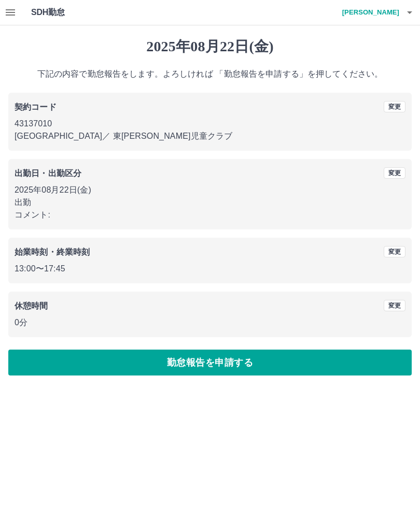 Image resolution: width=420 pixels, height=506 pixels. Describe the element at coordinates (210, 47) in the screenshot. I see `h1: 2025年08月22日(金)` at that location.